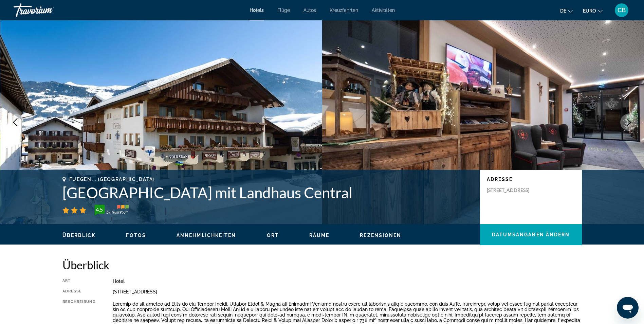 The width and height of the screenshot is (644, 324). What do you see at coordinates (567, 11) in the screenshot?
I see `button: Sprache ändern` at bounding box center [567, 11].